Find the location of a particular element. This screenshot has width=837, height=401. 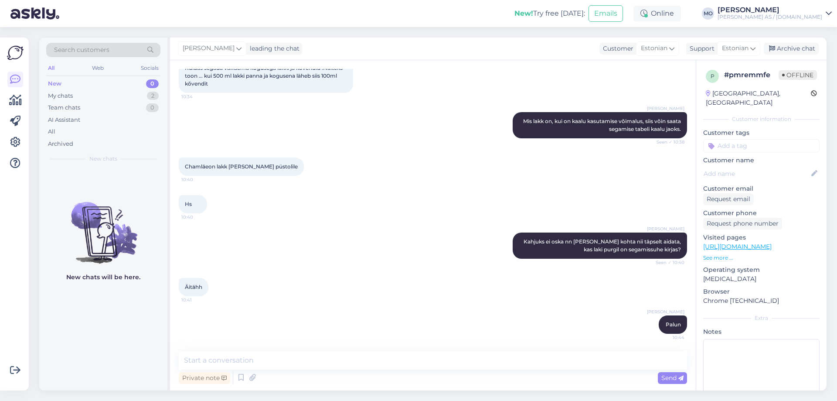

div: Request email is located at coordinates (729, 199).